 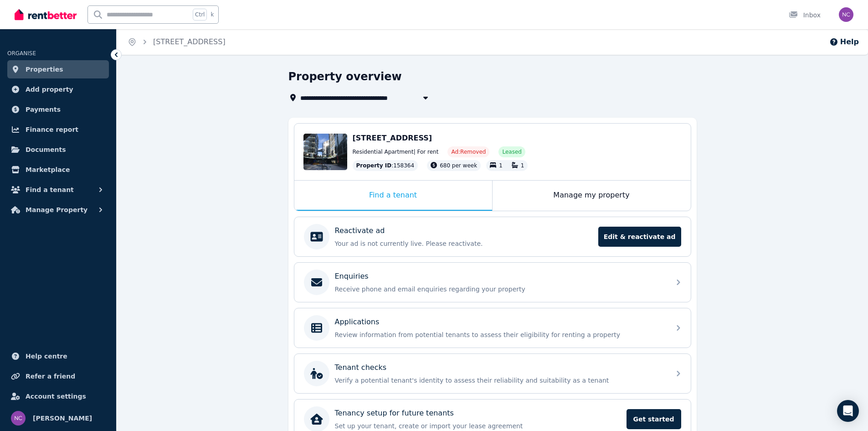 What do you see at coordinates (492, 237) in the screenshot?
I see `a: Reactivate adYour ad is not currently live. Please reactivate.Edit & reactivate ad` at bounding box center [492, 237].